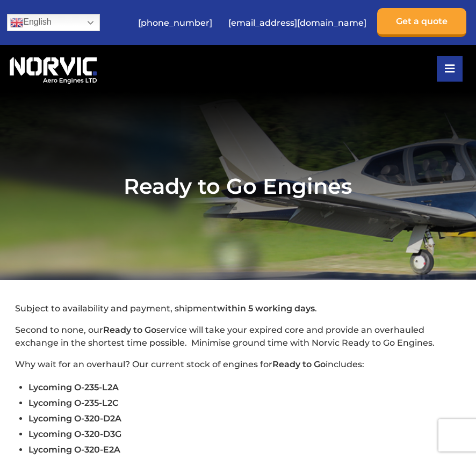  Describe the element at coordinates (238, 364) in the screenshot. I see `p: Why wait for an overhaul? Our current stock of engines for includes:` at that location.